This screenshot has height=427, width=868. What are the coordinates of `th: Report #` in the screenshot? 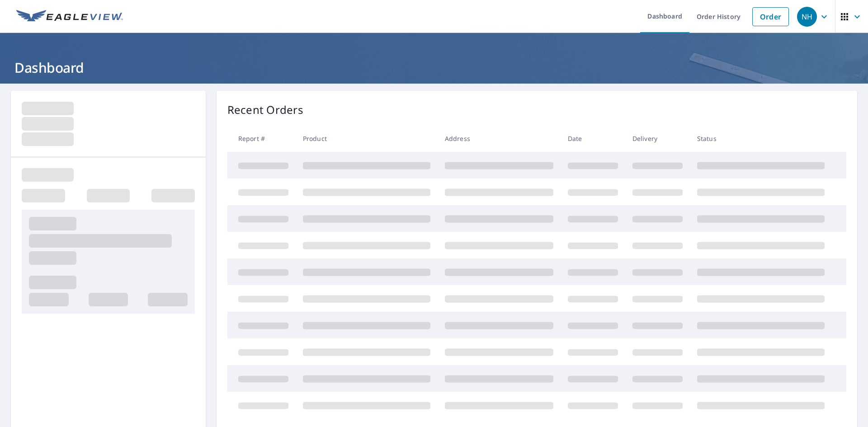 It's located at (261, 138).